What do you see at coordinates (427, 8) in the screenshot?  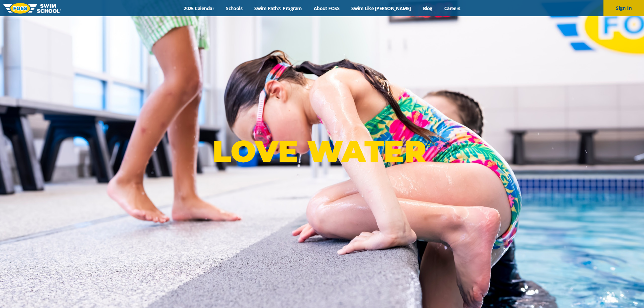 I see `a: Blog` at bounding box center [427, 8].